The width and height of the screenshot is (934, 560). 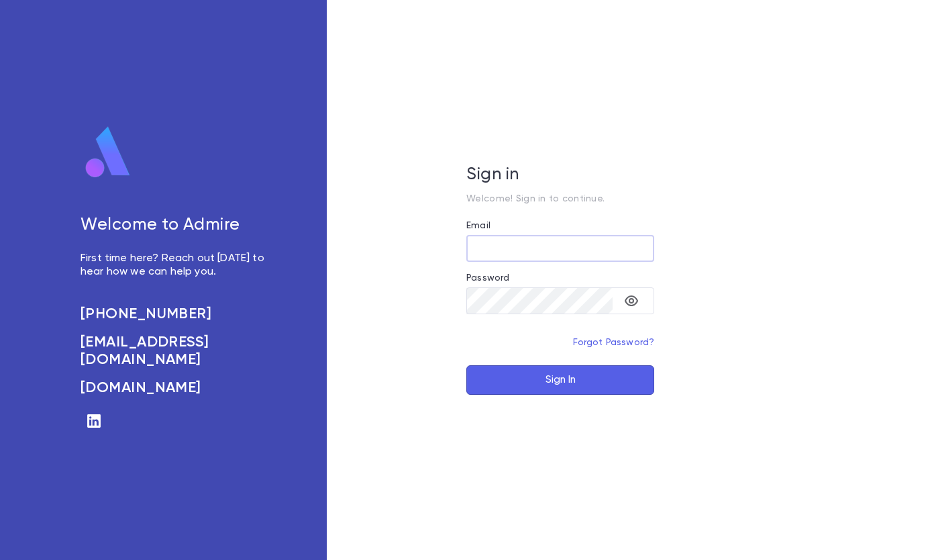 I want to click on a: Forgot Password?, so click(x=614, y=342).